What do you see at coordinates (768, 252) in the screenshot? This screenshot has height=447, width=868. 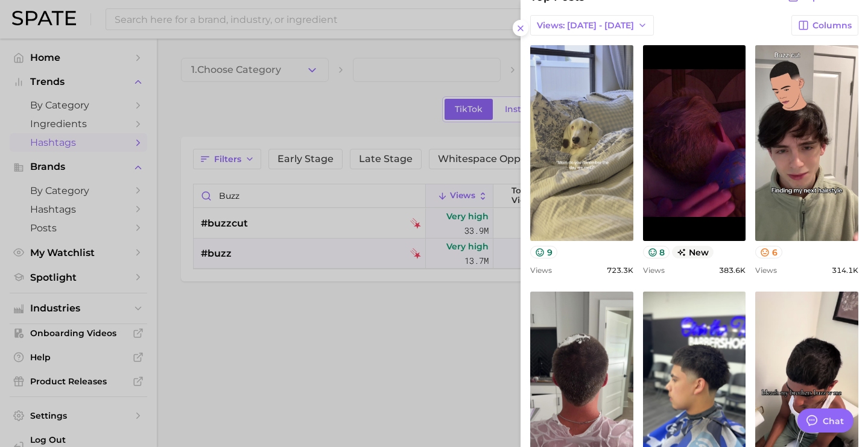 I see `button: 6` at bounding box center [768, 252].